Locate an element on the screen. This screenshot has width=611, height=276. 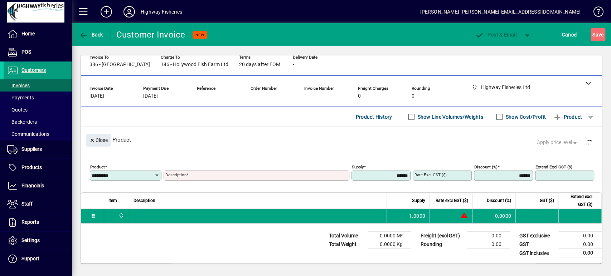
span: NEW is located at coordinates (200, 35).